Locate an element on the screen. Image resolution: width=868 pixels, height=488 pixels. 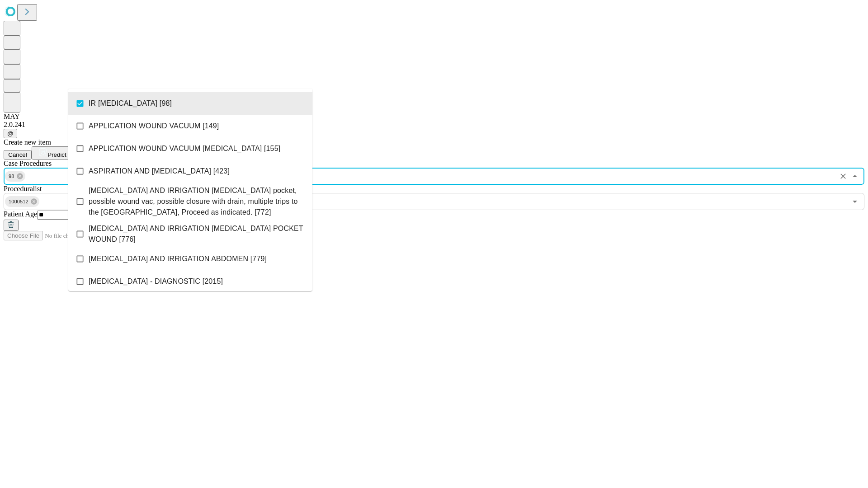
span: Patient Age is located at coordinates (20, 214).